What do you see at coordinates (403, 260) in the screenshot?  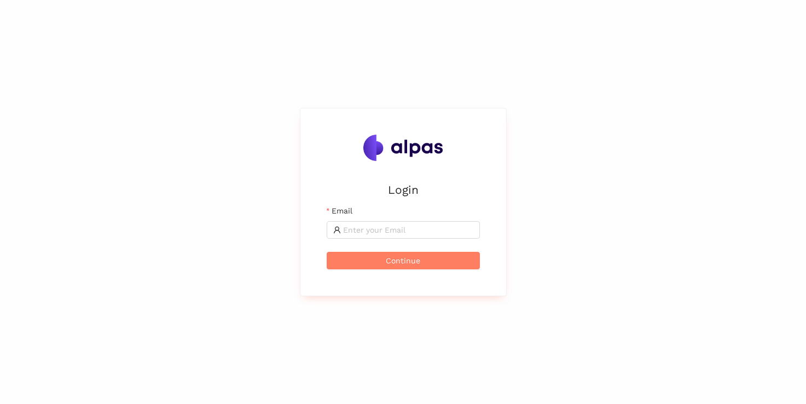 I see `span: Continue` at bounding box center [403, 260].